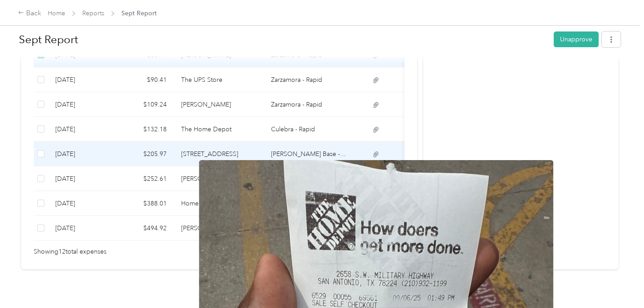 The width and height of the screenshot is (644, 308). Describe the element at coordinates (145, 179) in the screenshot. I see `td: $252.61` at that location.